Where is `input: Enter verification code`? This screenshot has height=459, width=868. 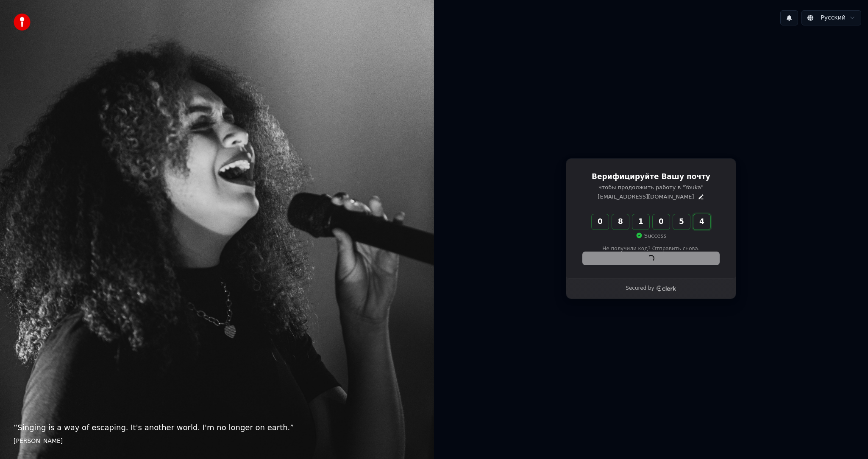
input: Enter verification code is located at coordinates (660, 222).